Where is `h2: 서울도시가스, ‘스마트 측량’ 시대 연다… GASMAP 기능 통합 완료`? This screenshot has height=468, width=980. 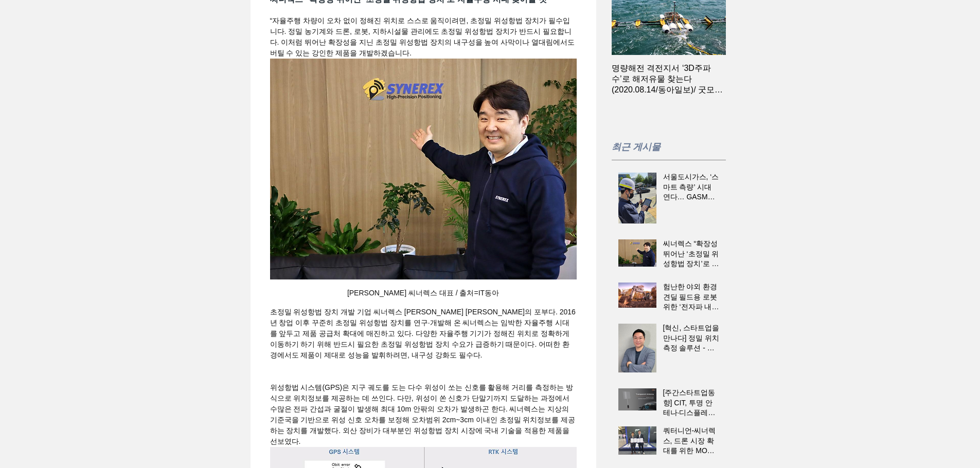
h2: 서울도시가스, ‘스마트 측량’ 시대 연다… GASMAP 기능 통합 완료 is located at coordinates (692, 188).